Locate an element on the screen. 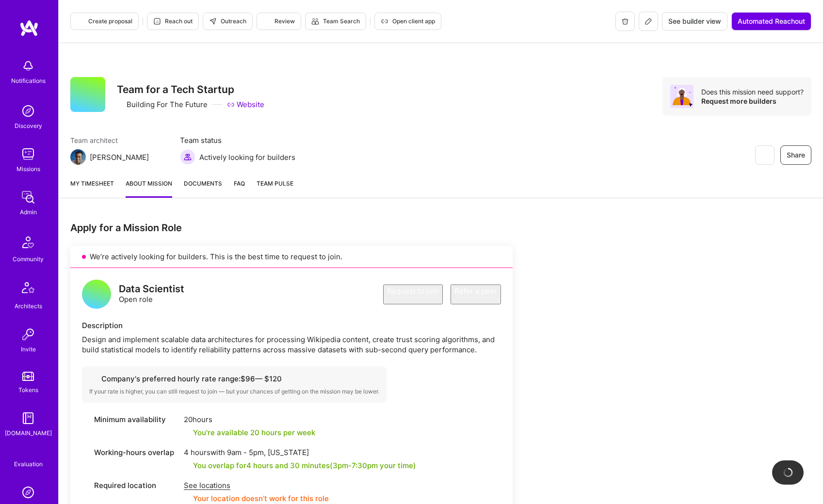  button: Open client app is located at coordinates (408, 21).